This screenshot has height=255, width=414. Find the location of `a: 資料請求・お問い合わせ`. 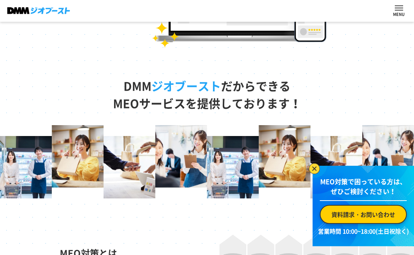

a: 資料請求・お問い合わせ is located at coordinates (363, 214).